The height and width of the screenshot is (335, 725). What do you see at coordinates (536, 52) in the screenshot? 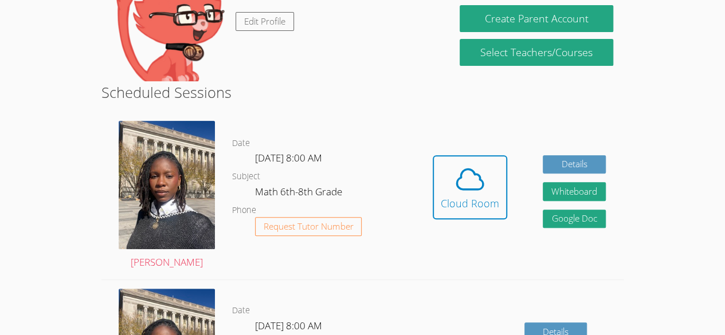
I see `a: Select Teachers/Courses` at bounding box center [536, 52].